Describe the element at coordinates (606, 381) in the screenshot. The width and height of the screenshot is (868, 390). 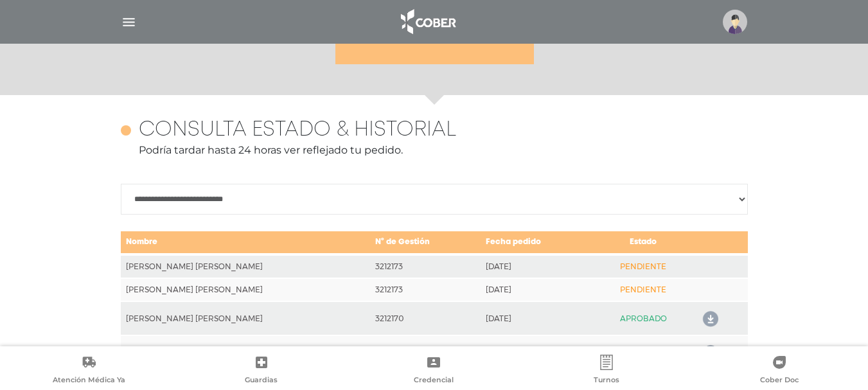
I see `span: Turnos` at that location.